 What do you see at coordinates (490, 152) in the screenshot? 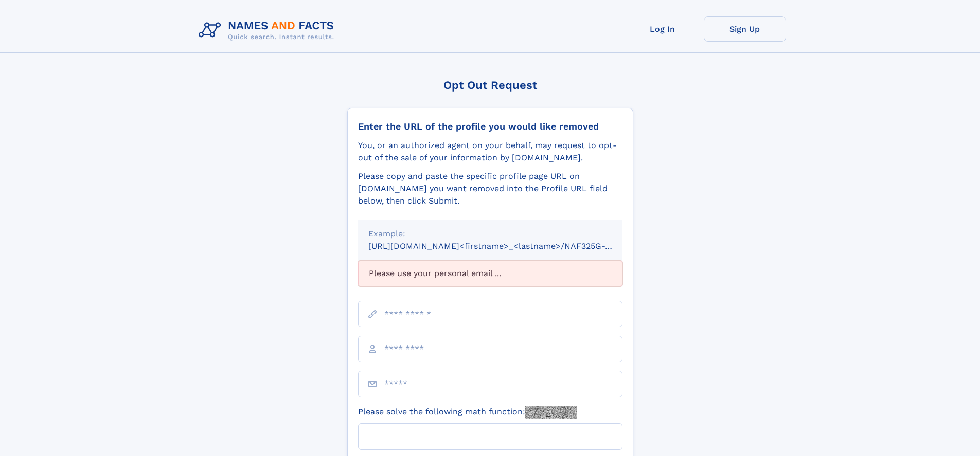
I see `div: You, or an authorized agent on your behalf, may request to opt-out of the sale of your informatio...` at bounding box center [490, 152].